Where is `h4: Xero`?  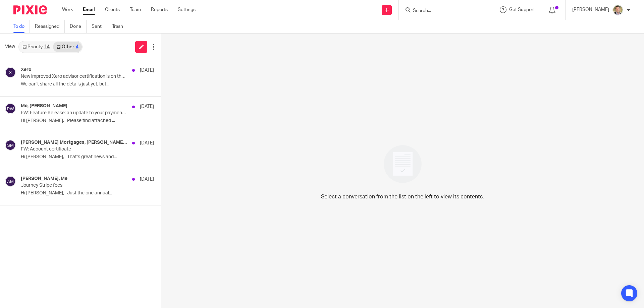
h4: Xero is located at coordinates (26, 70).